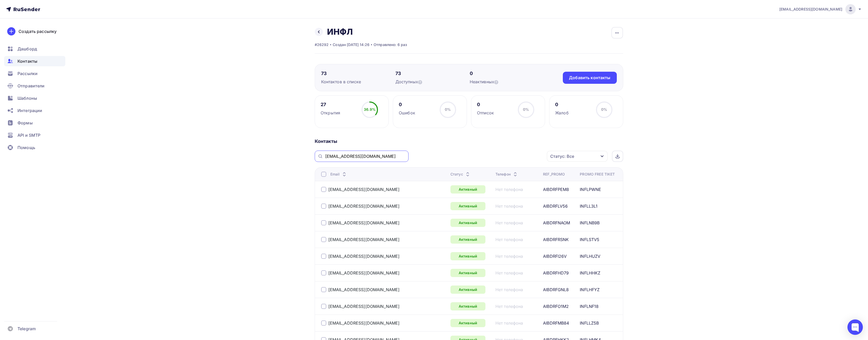 This screenshot has height=340, width=868. Describe the element at coordinates (369, 109) in the screenshot. I see `span: 36.9%` at that location.